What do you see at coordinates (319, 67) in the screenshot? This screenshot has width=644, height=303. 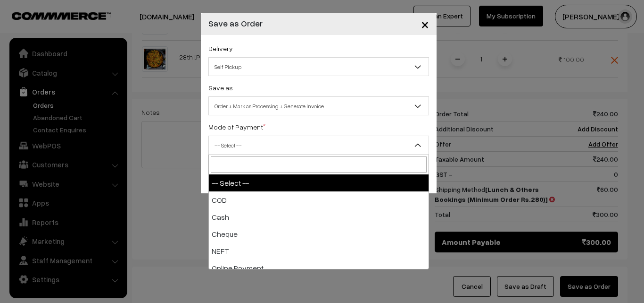 I see `span: Self Pickup` at bounding box center [319, 67].